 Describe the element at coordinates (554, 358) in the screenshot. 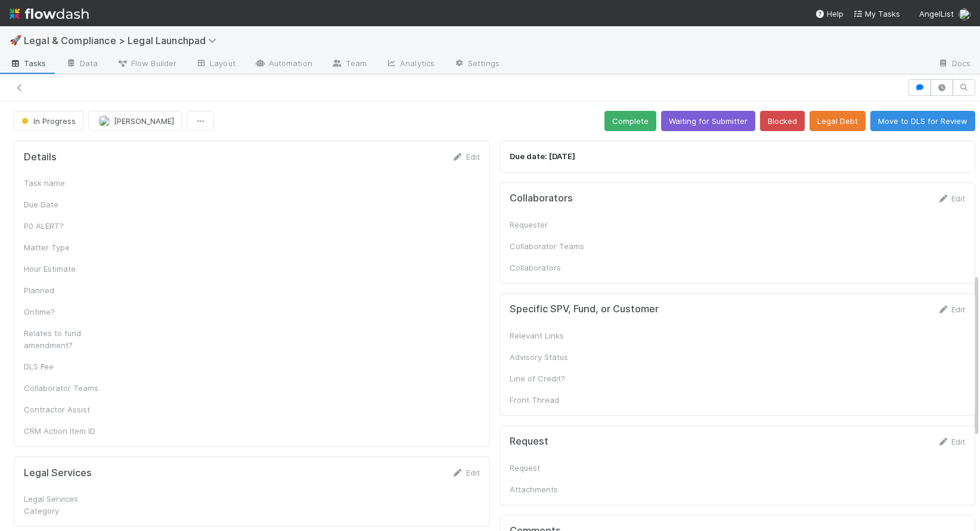

I see `div: Advisory Status` at that location.